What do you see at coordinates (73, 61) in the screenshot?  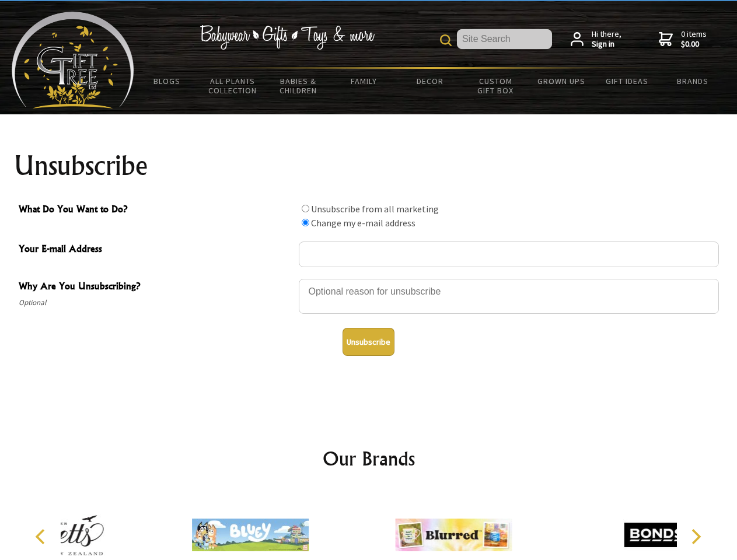 I see `img: Babyware - Gifts - Toys and more...` at bounding box center [73, 61].